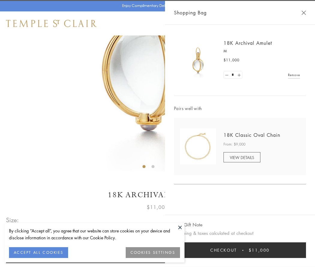 The width and height of the screenshot is (315, 267). What do you see at coordinates (239, 75) in the screenshot?
I see `a: Set quantity to 2` at bounding box center [239, 75].